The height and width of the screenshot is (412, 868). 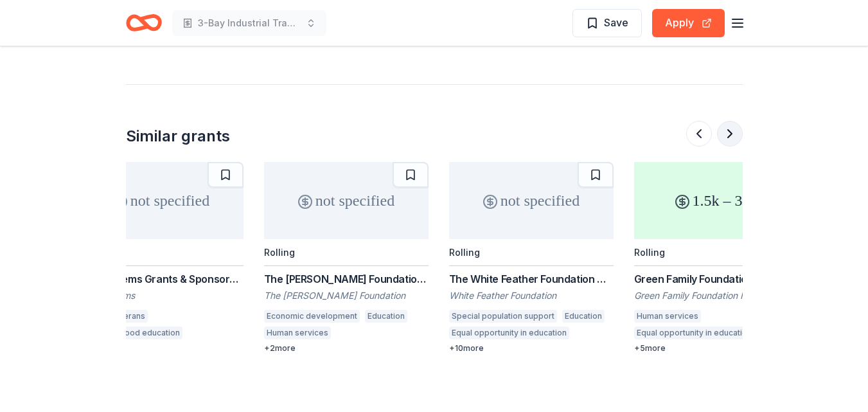 I want to click on span: Save, so click(x=616, y=23).